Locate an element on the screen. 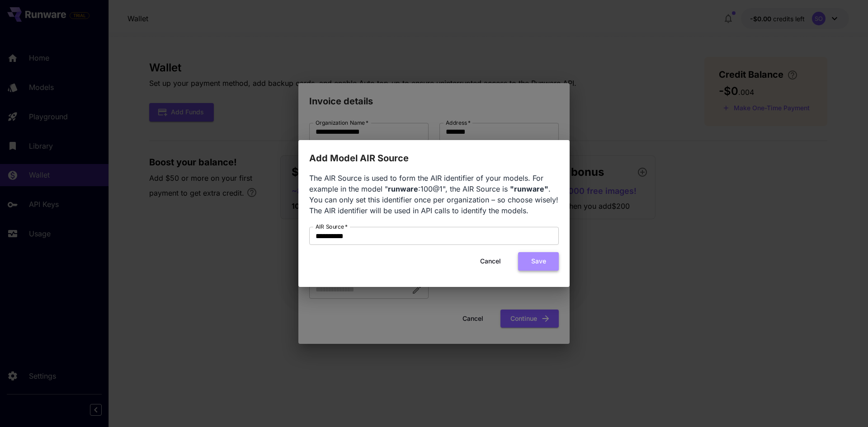 Image resolution: width=868 pixels, height=427 pixels. b: "runware" is located at coordinates (529, 189).